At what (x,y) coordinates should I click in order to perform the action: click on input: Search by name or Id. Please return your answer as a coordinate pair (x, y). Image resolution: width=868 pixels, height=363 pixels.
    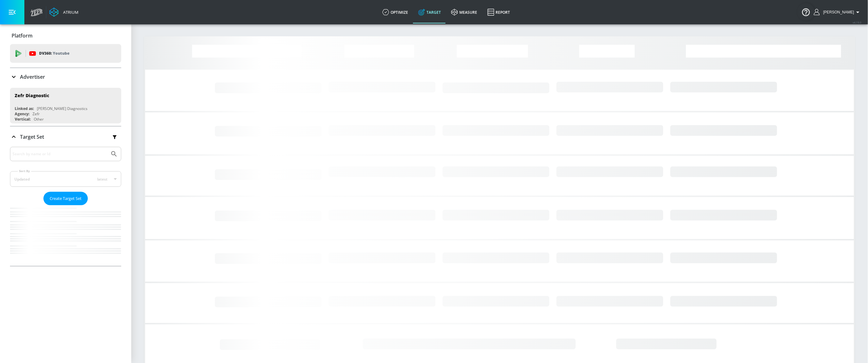
    Looking at the image, I should click on (60, 154).